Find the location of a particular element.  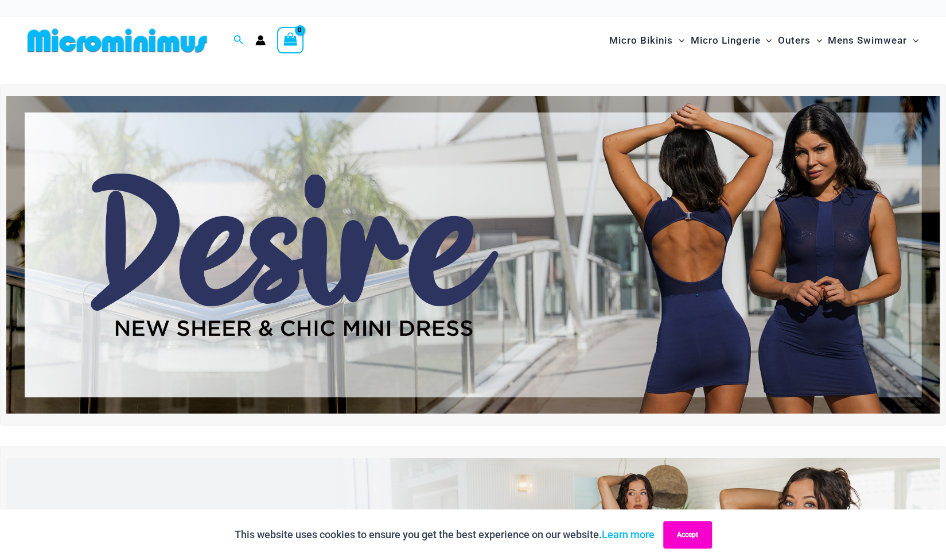

nav: Site Navigation is located at coordinates (764, 40).